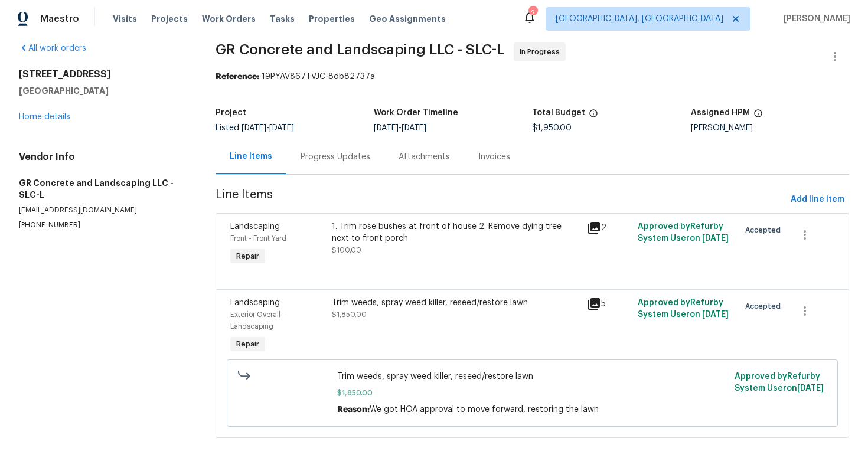  What do you see at coordinates (542, 52) in the screenshot?
I see `span: In Progress` at bounding box center [542, 52].